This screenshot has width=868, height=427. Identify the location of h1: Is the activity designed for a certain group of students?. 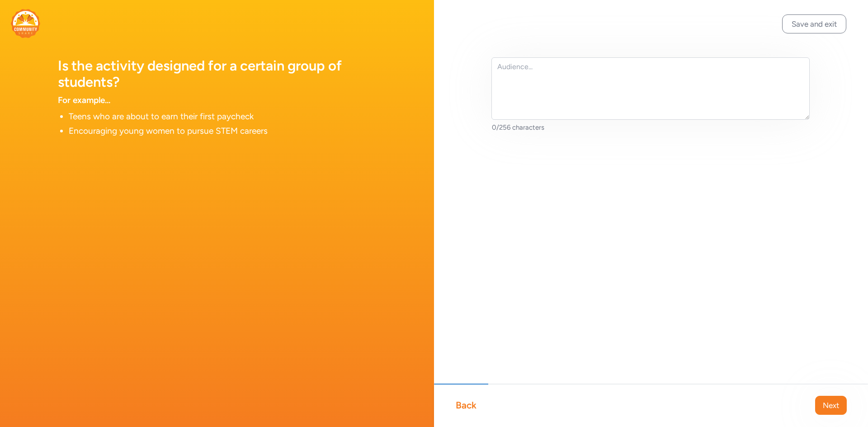
(217, 74).